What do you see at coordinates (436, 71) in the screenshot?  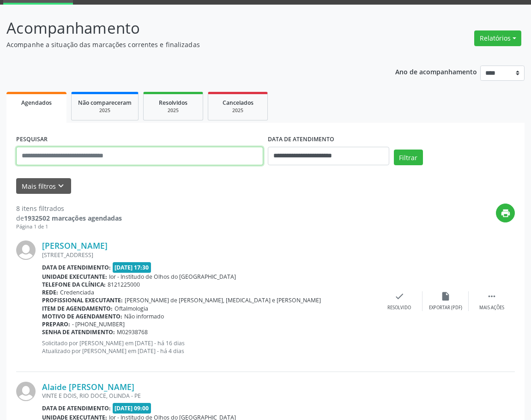 I see `p: Ano de acompanhamento` at bounding box center [436, 71].